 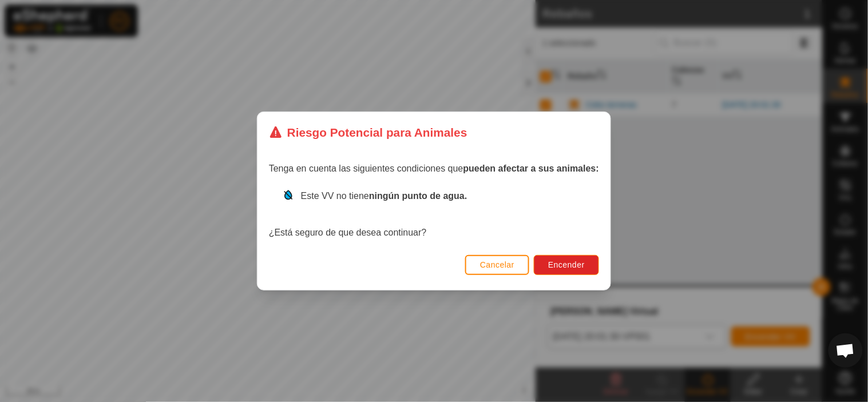 I want to click on button: Encender, so click(x=566, y=264).